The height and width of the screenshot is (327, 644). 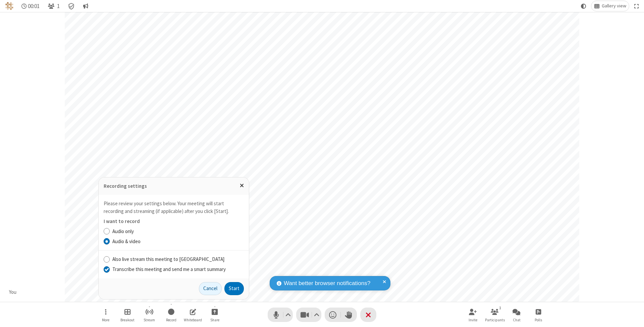 I want to click on div: 1, so click(x=500, y=308).